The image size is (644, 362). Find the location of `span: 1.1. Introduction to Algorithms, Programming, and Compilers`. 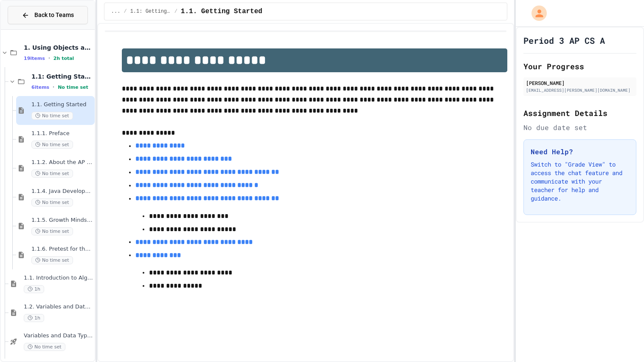

span: 1.1. Introduction to Algorithms, Programming, and Compilers is located at coordinates (58, 278).